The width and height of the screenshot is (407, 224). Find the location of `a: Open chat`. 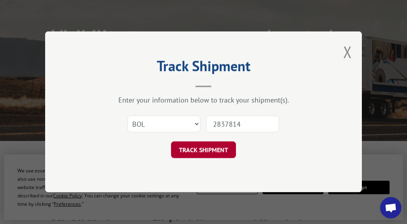

a: Open chat is located at coordinates (391, 207).